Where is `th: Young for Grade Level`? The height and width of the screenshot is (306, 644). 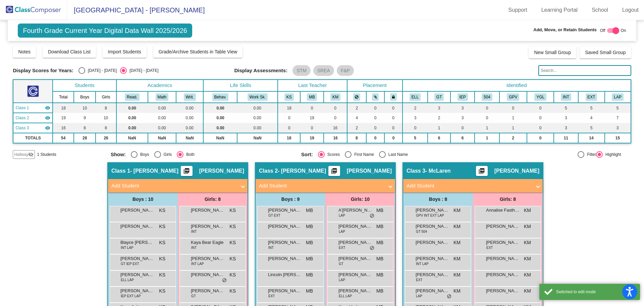 th: Young for Grade Level is located at coordinates (540, 97).